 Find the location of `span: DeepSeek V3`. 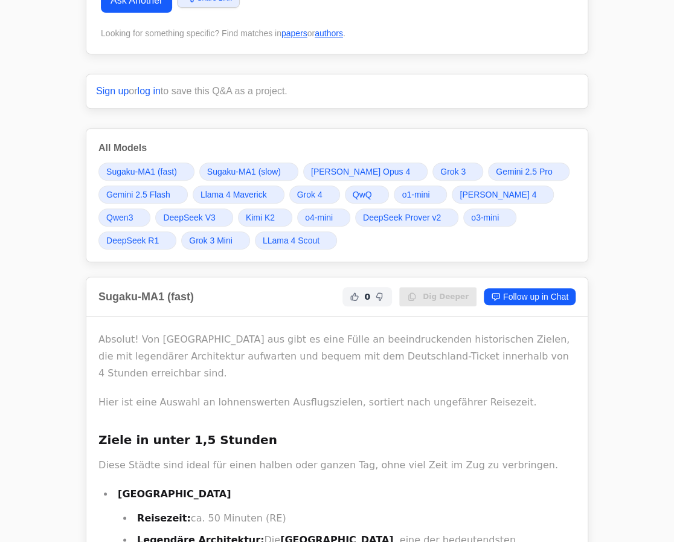

span: DeepSeek V3 is located at coordinates (189, 217).